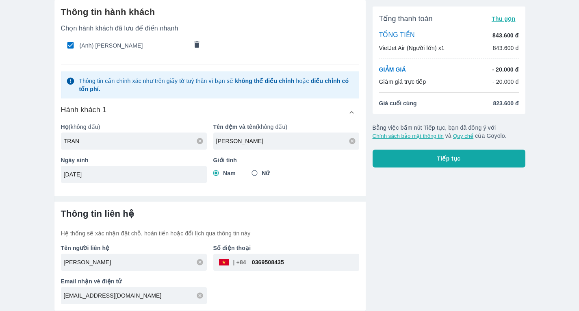  I want to click on input: Ví dụ: NGUYEN, so click(135, 141).